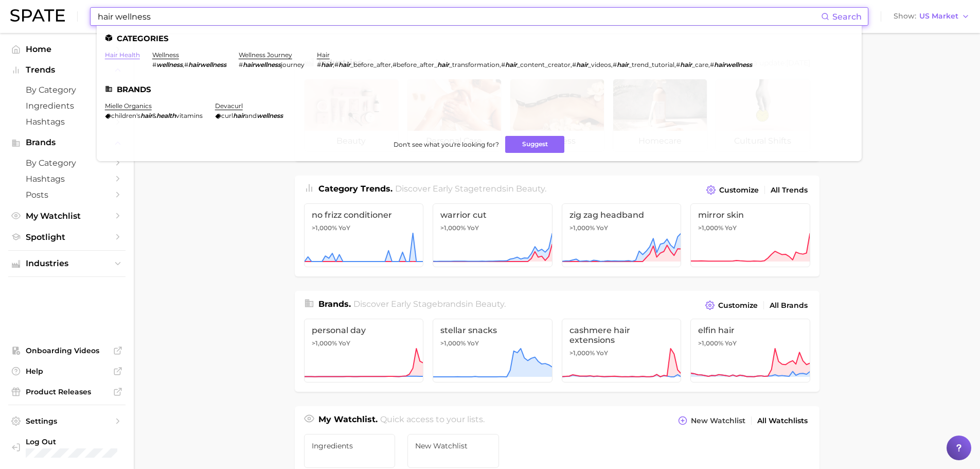  I want to click on span: _care, so click(700, 65).